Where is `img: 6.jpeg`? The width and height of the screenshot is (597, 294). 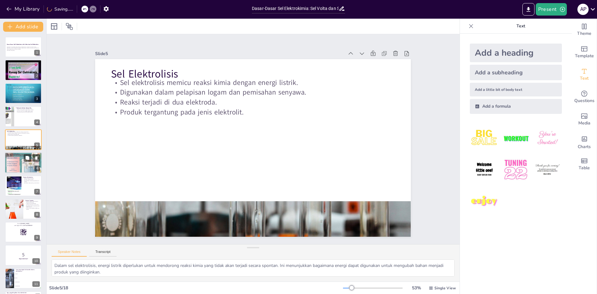
img: 6.jpeg is located at coordinates (548, 170).